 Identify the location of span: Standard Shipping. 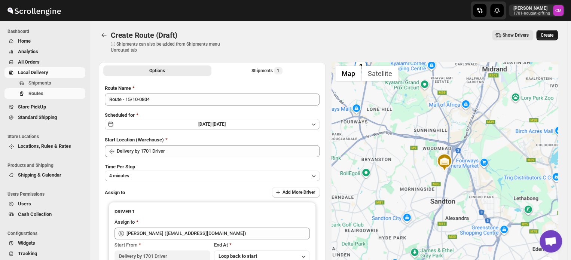
(37, 117).